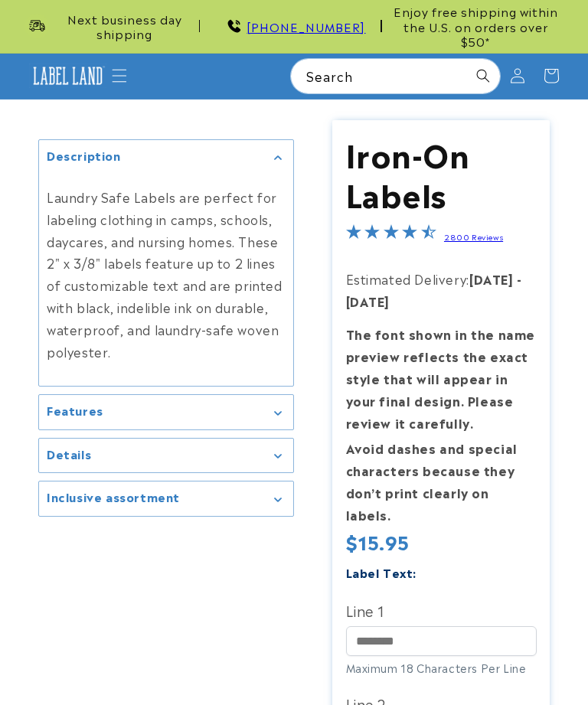  Describe the element at coordinates (75, 411) in the screenshot. I see `h2: Features` at that location.